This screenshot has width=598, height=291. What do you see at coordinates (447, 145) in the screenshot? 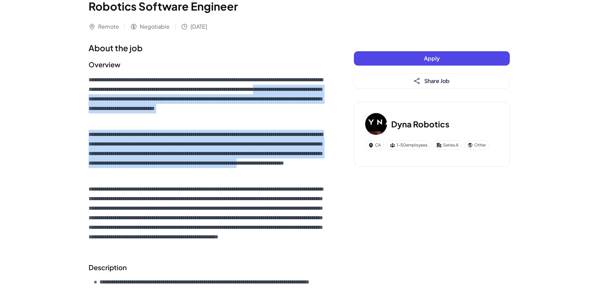
I see `div: Series A` at bounding box center [447, 145].